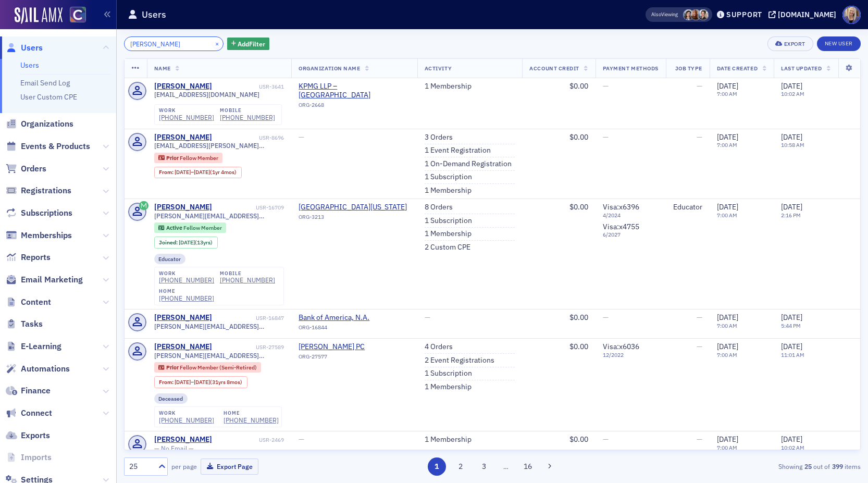 The image size is (868, 483). Describe the element at coordinates (173, 44) in the screenshot. I see `input: Search…` at that location.